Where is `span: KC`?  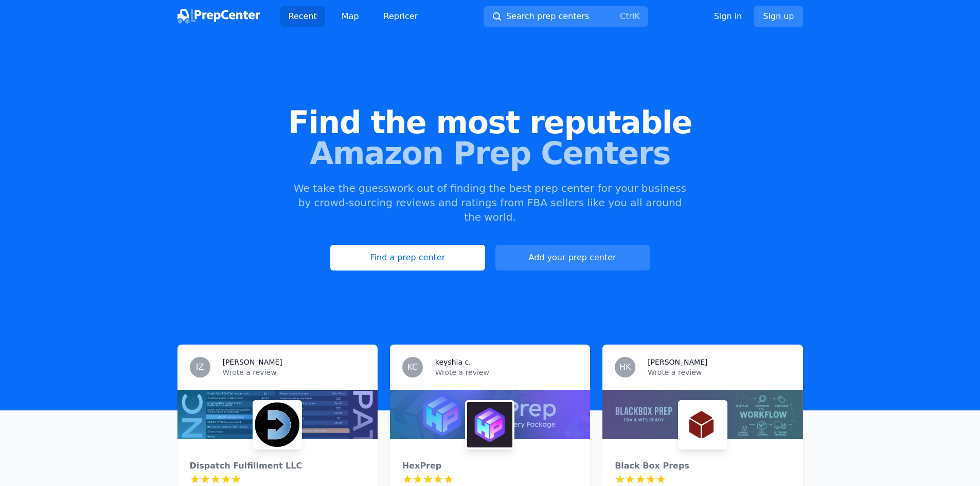 span: KC is located at coordinates (412, 367).